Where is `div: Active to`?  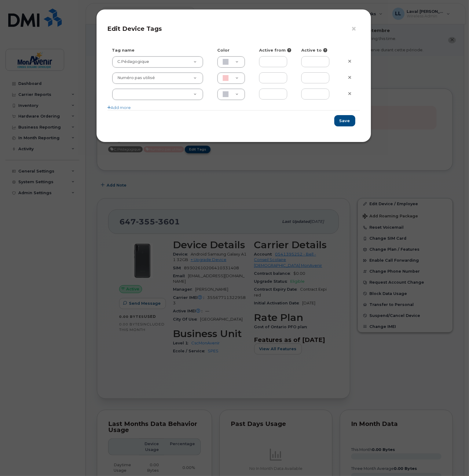 div: Active to is located at coordinates (318, 50).